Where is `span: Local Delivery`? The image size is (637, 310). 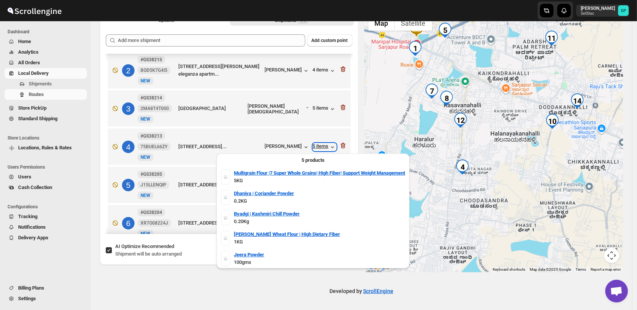 span: Local Delivery is located at coordinates (33, 73).